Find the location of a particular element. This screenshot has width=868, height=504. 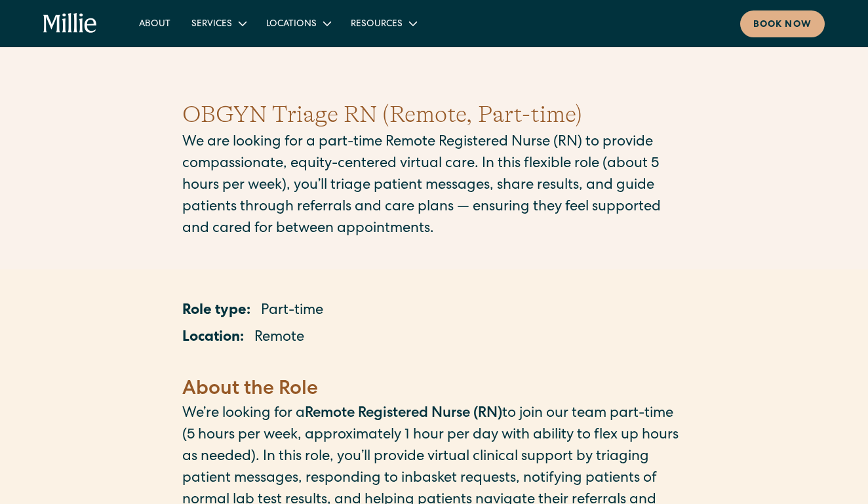

p: Remote is located at coordinates (280, 339).